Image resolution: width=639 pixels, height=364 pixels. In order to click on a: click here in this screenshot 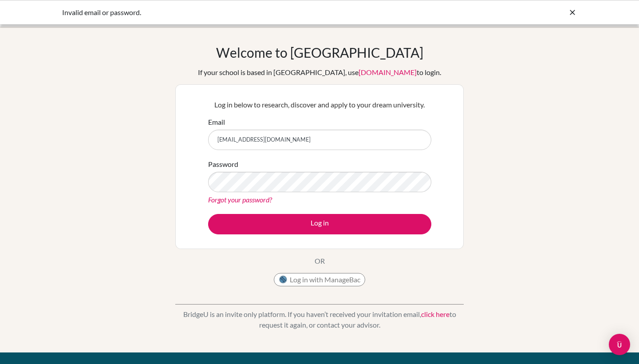, I will do `click(435, 314)`.